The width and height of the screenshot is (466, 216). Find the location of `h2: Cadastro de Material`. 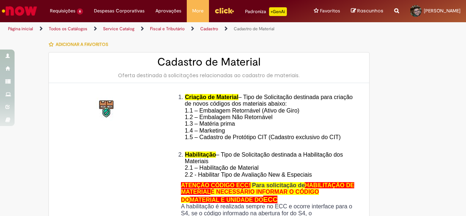

h2: Cadastro de Material is located at coordinates (209, 62).